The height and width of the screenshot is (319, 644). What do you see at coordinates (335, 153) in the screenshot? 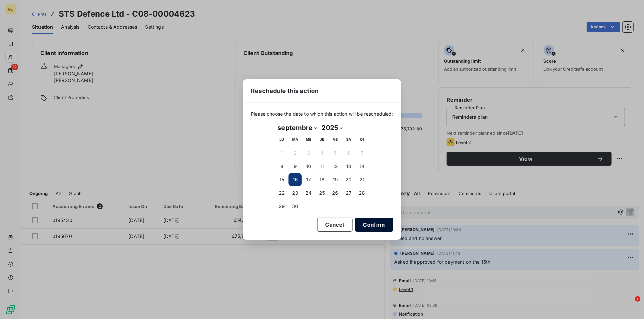
I see `button: 5` at bounding box center [335, 153].